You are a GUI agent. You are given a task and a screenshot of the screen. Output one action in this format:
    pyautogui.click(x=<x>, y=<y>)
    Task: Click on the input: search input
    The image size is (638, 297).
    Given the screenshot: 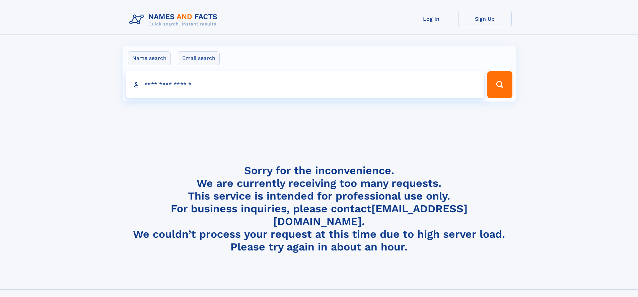 What is the action you would take?
    pyautogui.click(x=305, y=85)
    